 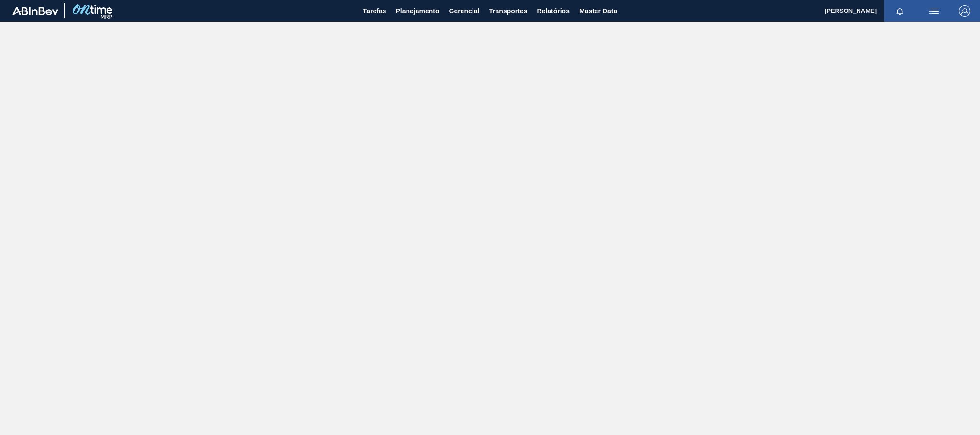 What do you see at coordinates (35, 11) in the screenshot?
I see `img: TNhmsLtSVTkK8tSr43FrP2fwEKptu5GPRR3wAAAABJRU5ErkJggg==` at bounding box center [35, 11].